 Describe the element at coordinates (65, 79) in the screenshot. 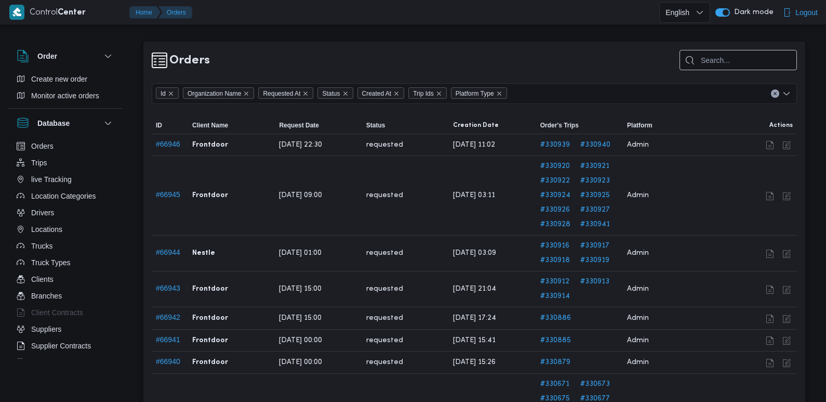

I see `button: Create new order` at that location.